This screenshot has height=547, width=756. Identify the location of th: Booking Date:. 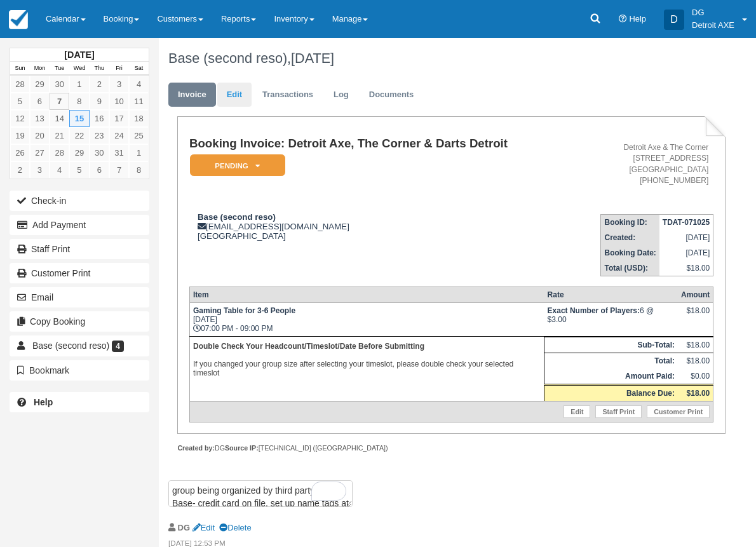
(631, 253).